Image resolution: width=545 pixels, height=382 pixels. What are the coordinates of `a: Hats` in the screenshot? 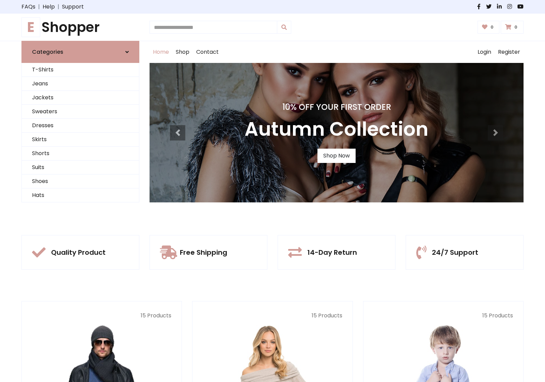 It's located at (80, 195).